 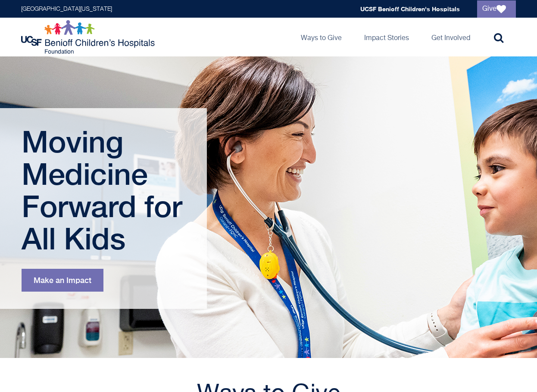 I want to click on a: Impact Stories, so click(x=387, y=37).